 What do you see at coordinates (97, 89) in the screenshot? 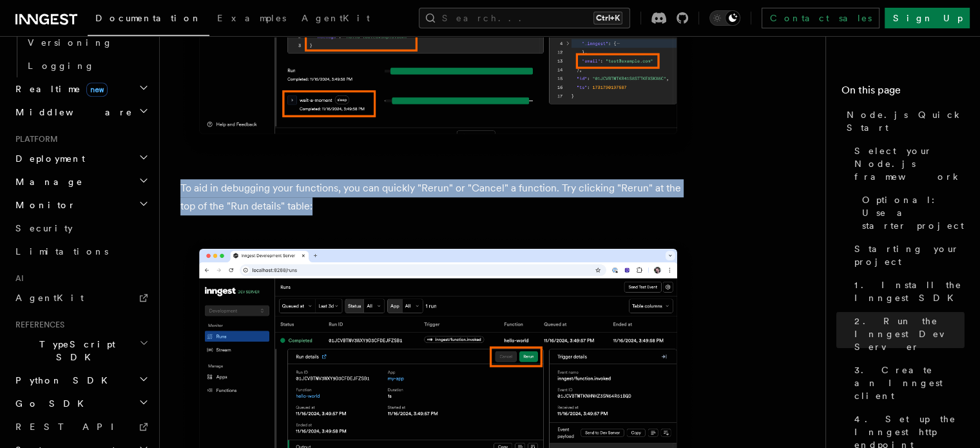
I see `span: new` at bounding box center [97, 89].